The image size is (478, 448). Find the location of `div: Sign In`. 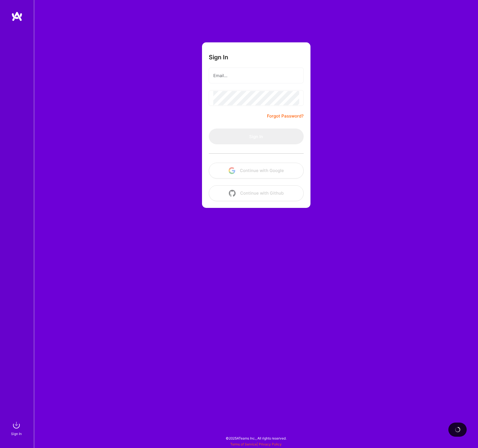

div: Sign In is located at coordinates (17, 434).